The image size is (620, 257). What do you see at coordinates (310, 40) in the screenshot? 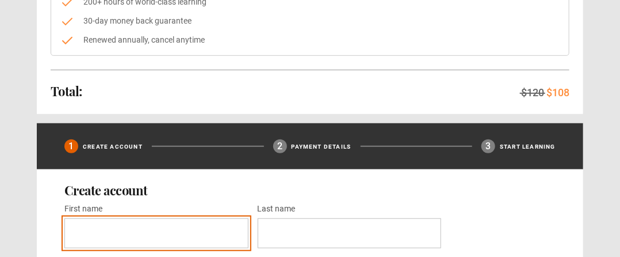
I see `li: Renewed annually, cancel anytime` at bounding box center [310, 40].